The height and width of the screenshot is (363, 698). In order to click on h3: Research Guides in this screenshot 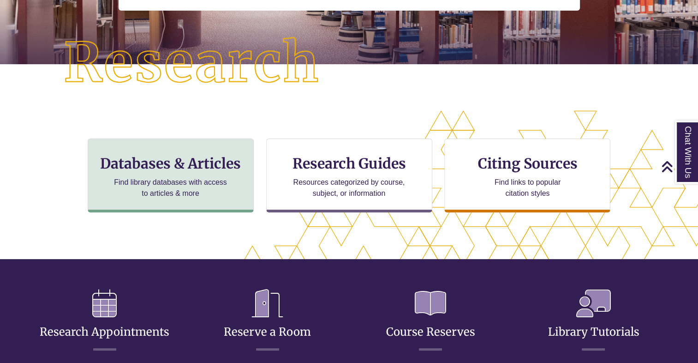, I will do `click(349, 163)`.